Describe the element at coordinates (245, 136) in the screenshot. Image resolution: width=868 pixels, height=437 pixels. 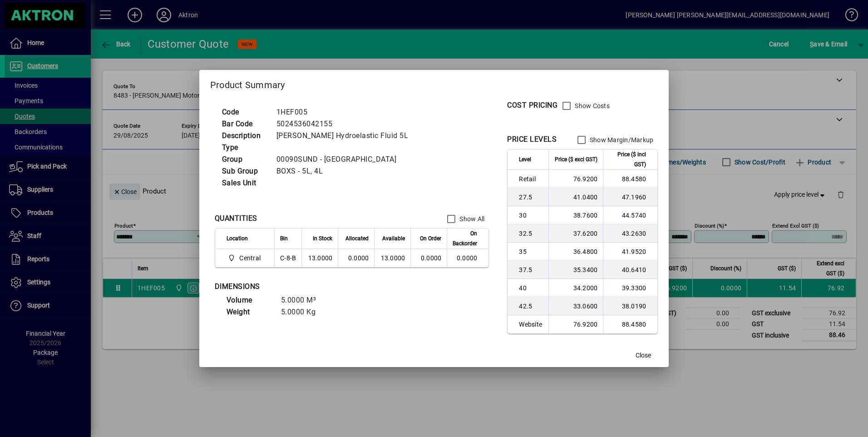
I see `td: Description` at that location.